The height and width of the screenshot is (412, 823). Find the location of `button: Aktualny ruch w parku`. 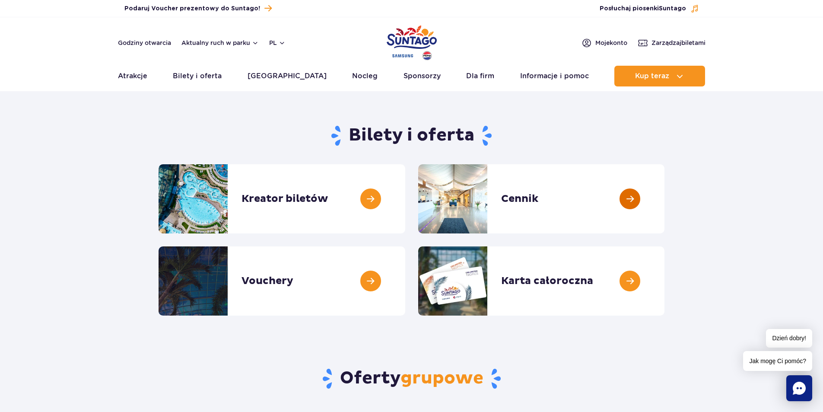

button: Aktualny ruch w parku is located at coordinates (220, 43).